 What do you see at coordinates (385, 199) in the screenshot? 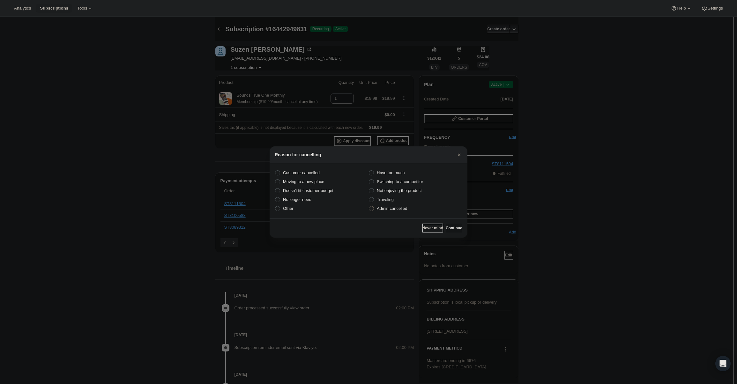
I see `span: Traveling` at bounding box center [385, 199].